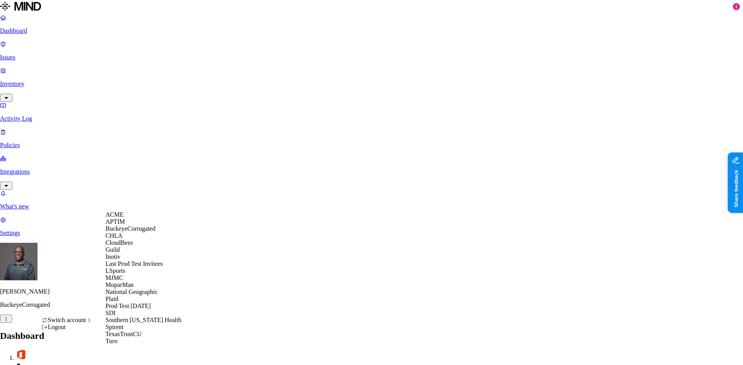  What do you see at coordinates (114, 236) in the screenshot?
I see `span: CHLA` at bounding box center [114, 236].